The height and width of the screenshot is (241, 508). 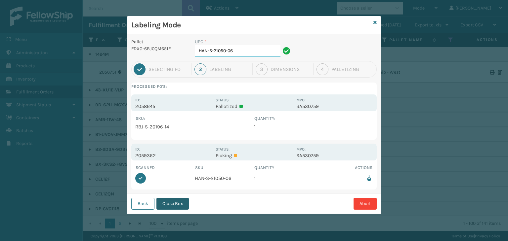 I want to click on td: HAN-S-21050-06, so click(x=225, y=179).